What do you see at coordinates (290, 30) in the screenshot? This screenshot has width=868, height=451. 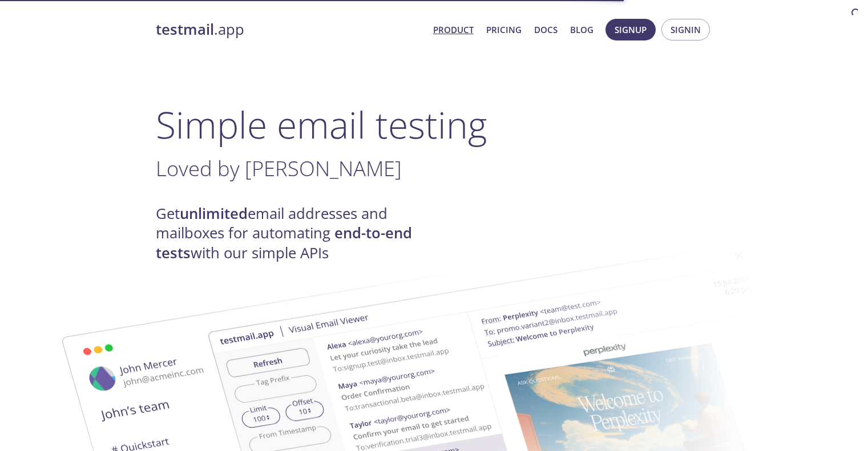 I see `a: testmail.app` at bounding box center [290, 30].